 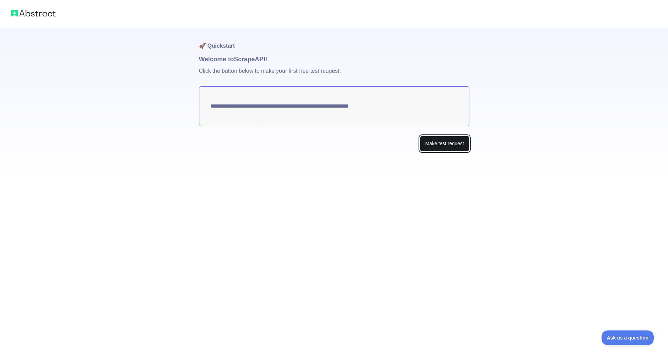 I want to click on h1: 🚀 Quickstart, so click(x=334, y=41).